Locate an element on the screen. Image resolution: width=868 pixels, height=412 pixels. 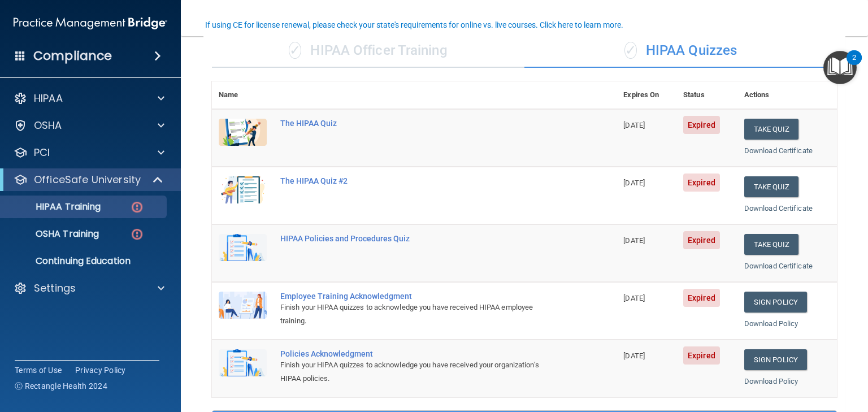
p: Continuing Education is located at coordinates (84, 261).